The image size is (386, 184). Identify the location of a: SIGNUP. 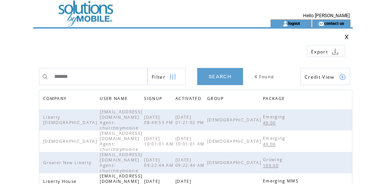
(154, 98).